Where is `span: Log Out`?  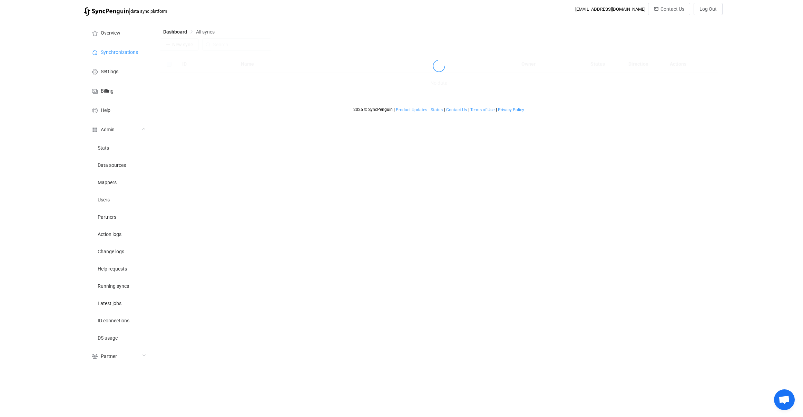 span: Log Out is located at coordinates (708, 9).